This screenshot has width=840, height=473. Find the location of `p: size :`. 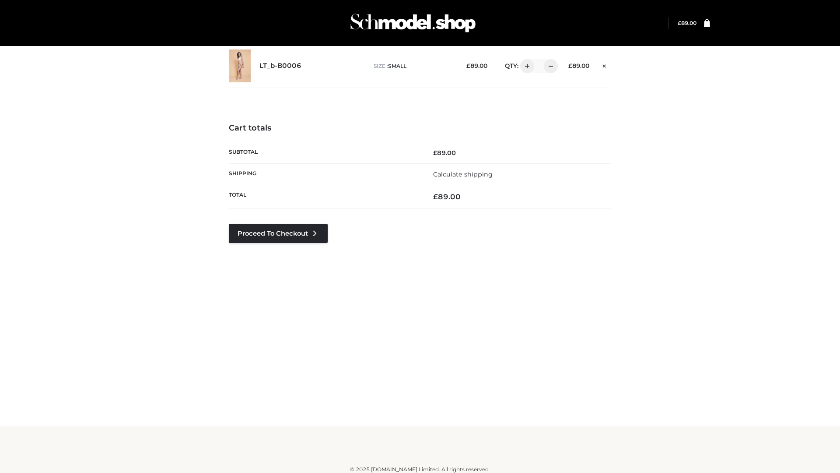

p: size : is located at coordinates (413, 66).